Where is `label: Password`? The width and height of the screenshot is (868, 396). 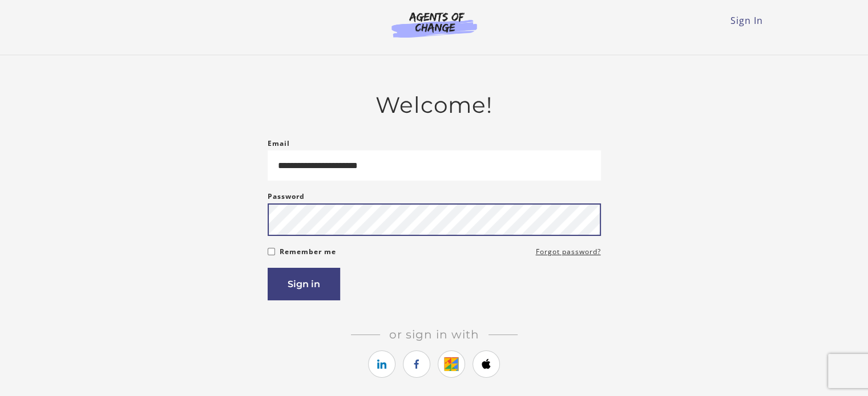
label: Password is located at coordinates (286, 196).